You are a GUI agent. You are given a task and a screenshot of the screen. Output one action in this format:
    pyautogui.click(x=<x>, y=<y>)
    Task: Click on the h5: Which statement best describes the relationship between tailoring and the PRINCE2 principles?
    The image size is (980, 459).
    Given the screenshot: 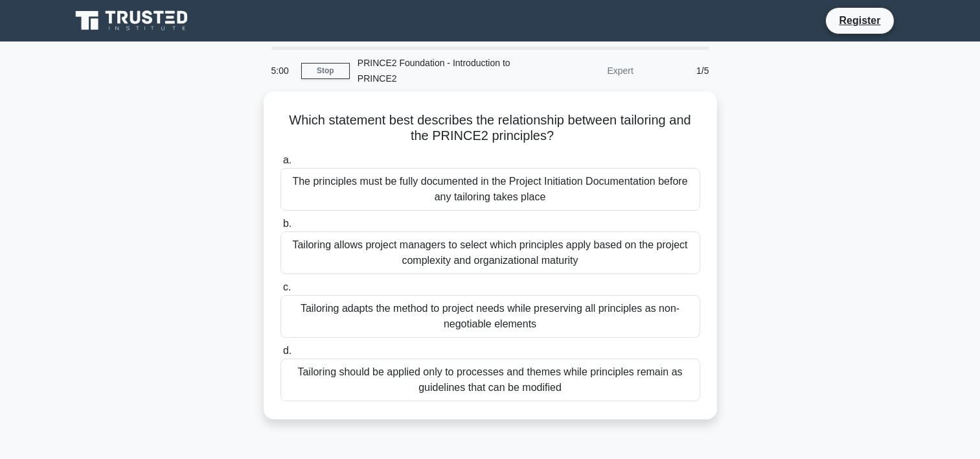 What is the action you would take?
    pyautogui.click(x=491, y=129)
    